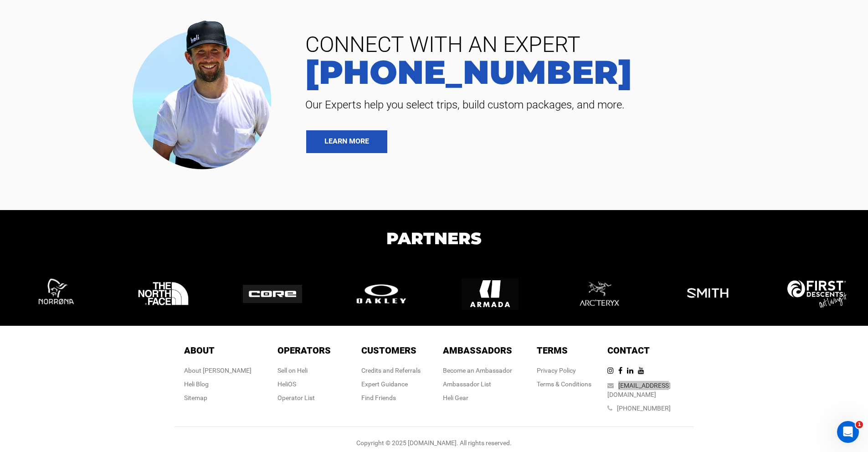 The image size is (868, 452). Describe the element at coordinates (391, 398) in the screenshot. I see `div: Find Friends` at that location.